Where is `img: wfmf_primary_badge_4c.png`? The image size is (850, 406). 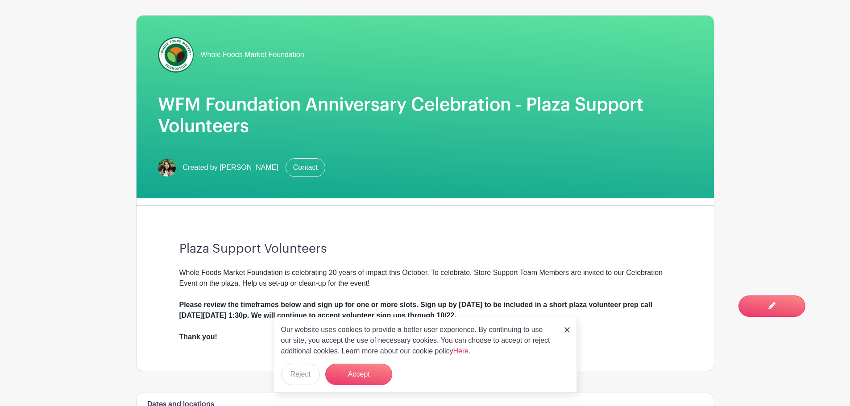
img: wfmf_primary_badge_4c.png is located at coordinates (176, 55).